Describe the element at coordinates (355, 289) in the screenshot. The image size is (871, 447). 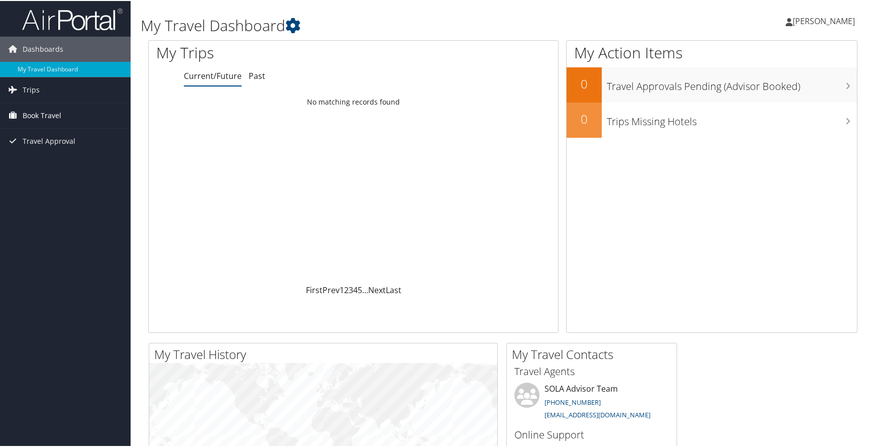
I see `a: 4` at that location.